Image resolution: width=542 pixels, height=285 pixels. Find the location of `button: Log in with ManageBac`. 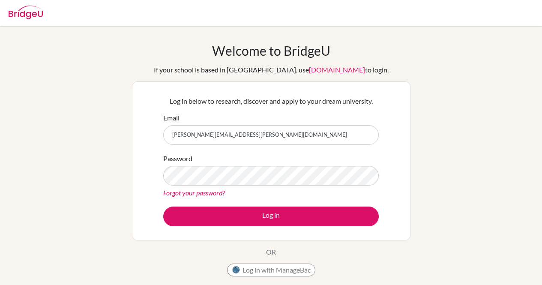

button: Log in with ManageBac is located at coordinates (271, 270).